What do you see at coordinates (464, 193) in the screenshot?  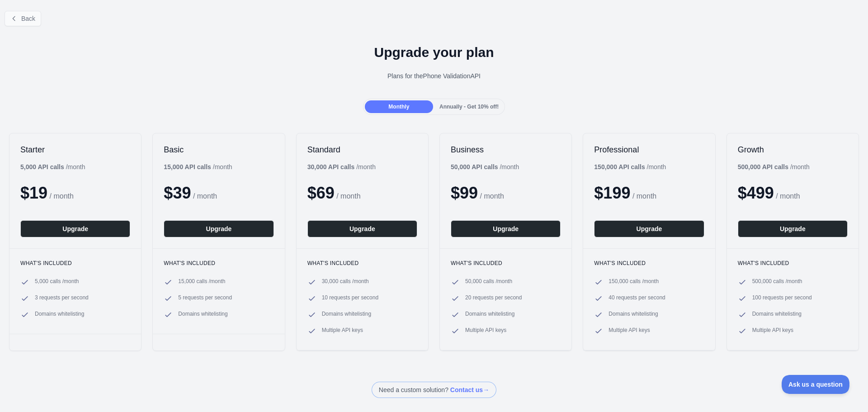 I see `span: $ 99` at bounding box center [464, 193].